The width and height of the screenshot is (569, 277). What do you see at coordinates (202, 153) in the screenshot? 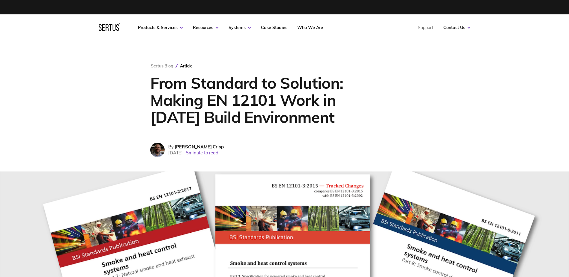
I see `span: 5 minute to read` at bounding box center [202, 153].